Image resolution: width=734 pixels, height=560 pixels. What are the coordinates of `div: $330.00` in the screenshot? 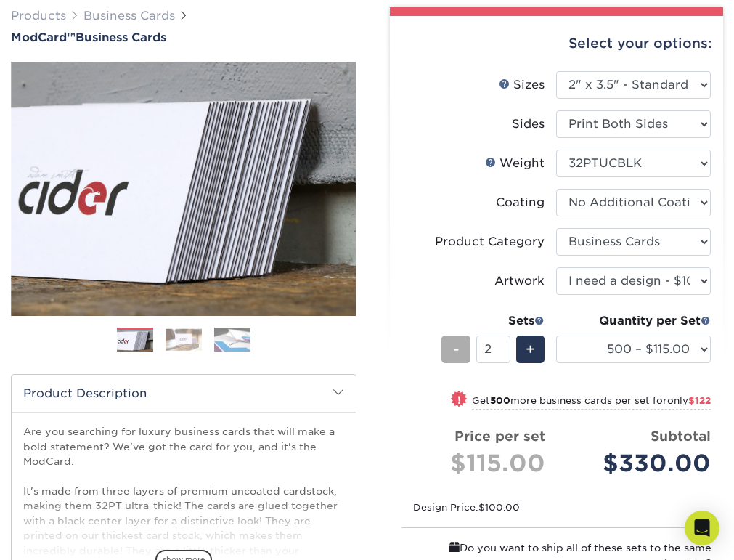 It's located at (639, 463).